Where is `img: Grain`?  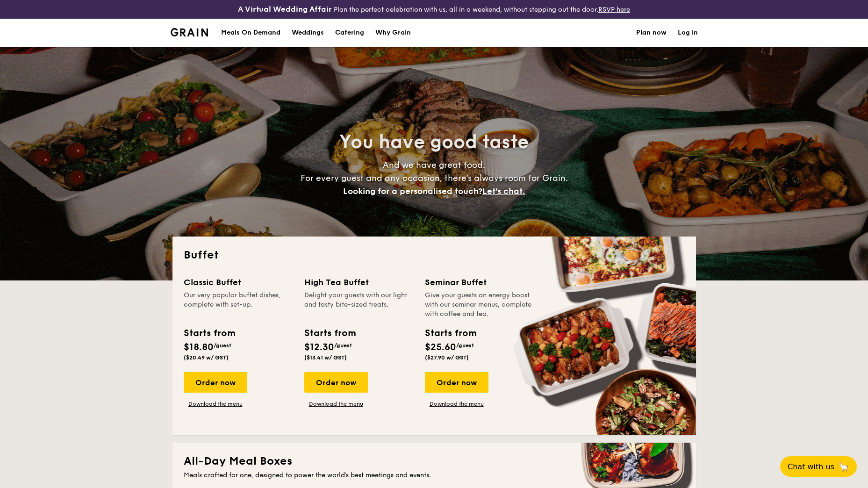 img: Grain is located at coordinates (190, 32).